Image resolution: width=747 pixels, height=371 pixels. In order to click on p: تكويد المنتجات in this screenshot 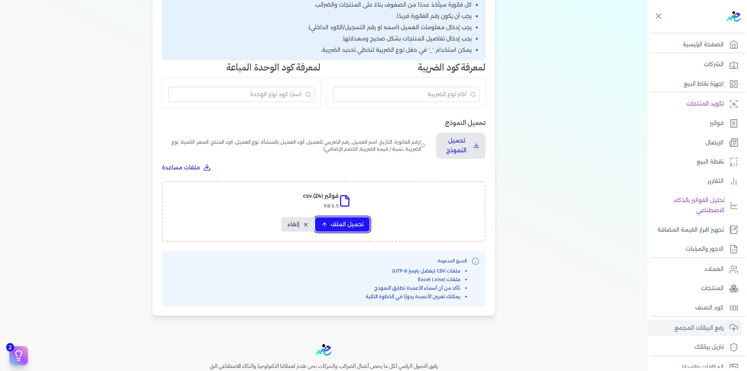, I will do `click(705, 104)`.